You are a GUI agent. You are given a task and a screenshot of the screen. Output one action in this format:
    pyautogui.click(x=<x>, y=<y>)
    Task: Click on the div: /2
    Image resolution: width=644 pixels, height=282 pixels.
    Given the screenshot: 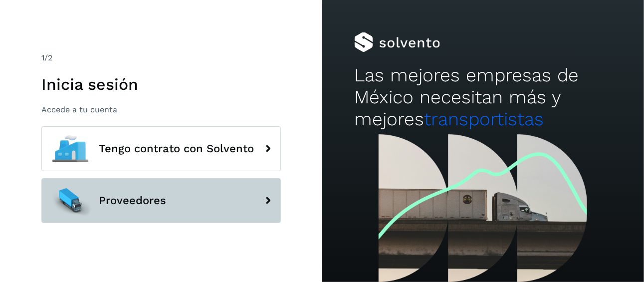 What is the action you would take?
    pyautogui.click(x=161, y=58)
    